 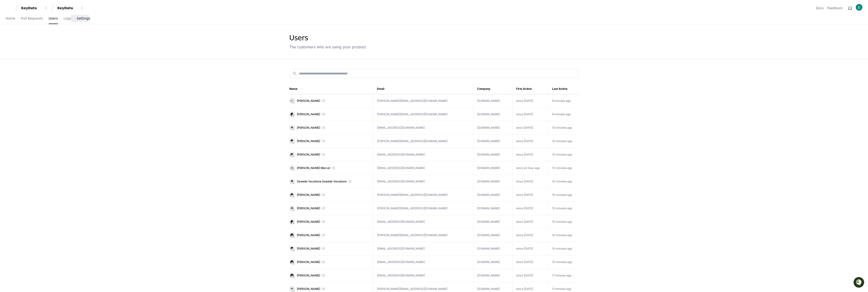 I want to click on img: 12.svg, so click(x=292, y=181).